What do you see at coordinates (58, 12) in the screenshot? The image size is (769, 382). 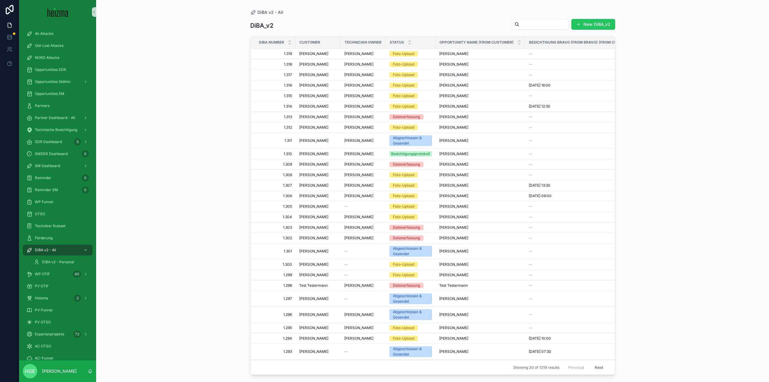 I see `img: App logo` at bounding box center [58, 12].